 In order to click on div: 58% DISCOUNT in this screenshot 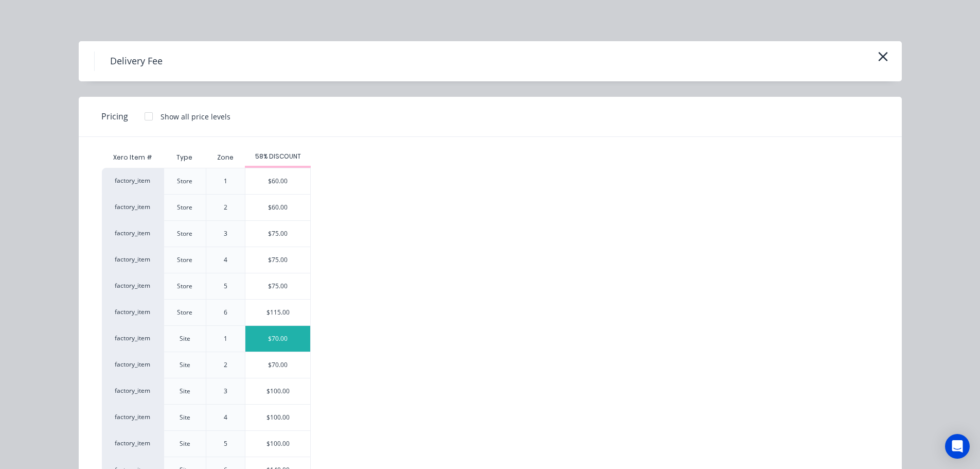, I will do `click(278, 156)`.